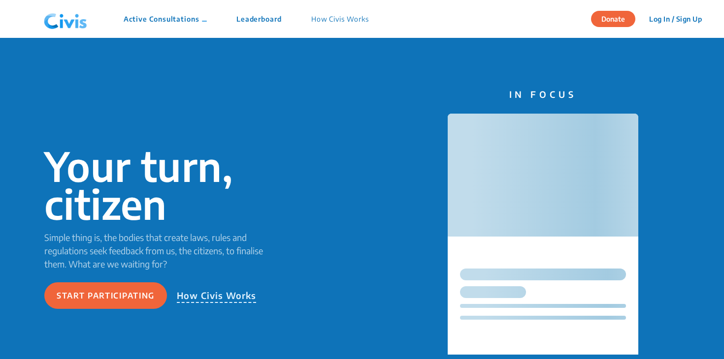  I want to click on p: Your turn, citizen, so click(156, 185).